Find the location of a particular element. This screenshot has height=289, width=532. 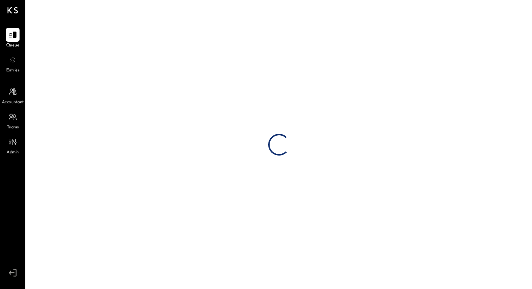

a: Entries is located at coordinates (13, 63).